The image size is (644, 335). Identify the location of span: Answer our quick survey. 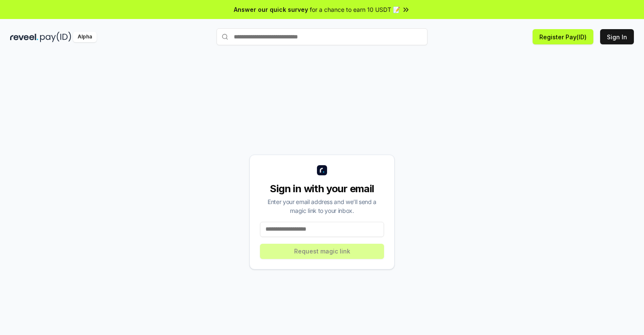
(271, 9).